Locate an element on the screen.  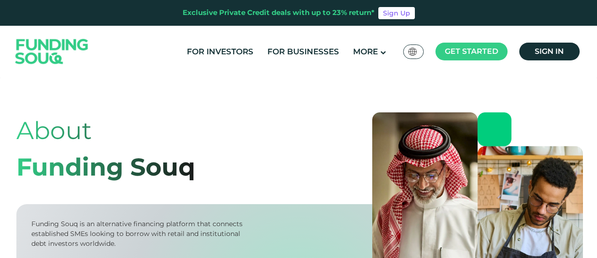
span: Get started is located at coordinates (471, 51).